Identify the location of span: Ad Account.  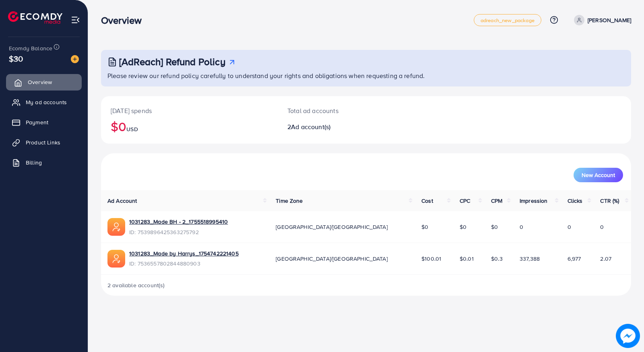
(122, 201).